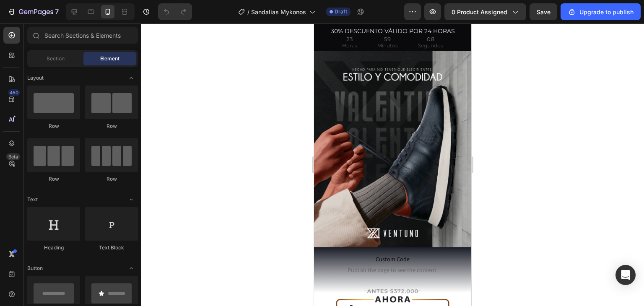 This screenshot has width=644, height=306. I want to click on div: Beta, so click(13, 157).